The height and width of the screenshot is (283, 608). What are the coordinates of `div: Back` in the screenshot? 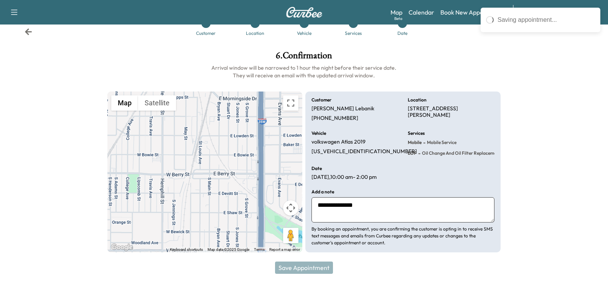 It's located at (28, 32).